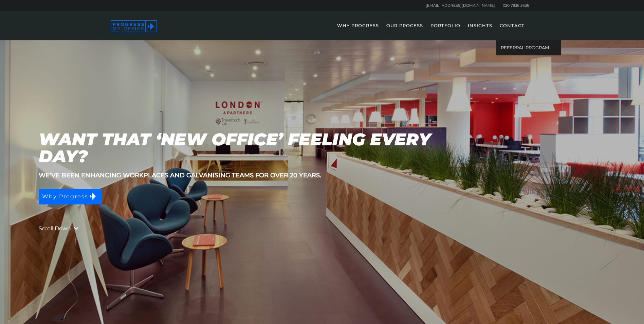 This screenshot has height=324, width=644. What do you see at coordinates (55, 228) in the screenshot?
I see `a: Scroll Down` at bounding box center [55, 228].